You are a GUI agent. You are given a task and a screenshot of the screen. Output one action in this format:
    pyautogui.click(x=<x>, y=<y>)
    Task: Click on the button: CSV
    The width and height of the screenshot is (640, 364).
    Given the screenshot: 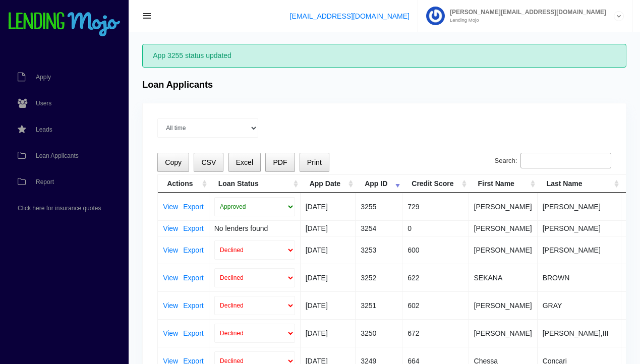 What is the action you would take?
    pyautogui.click(x=208, y=163)
    